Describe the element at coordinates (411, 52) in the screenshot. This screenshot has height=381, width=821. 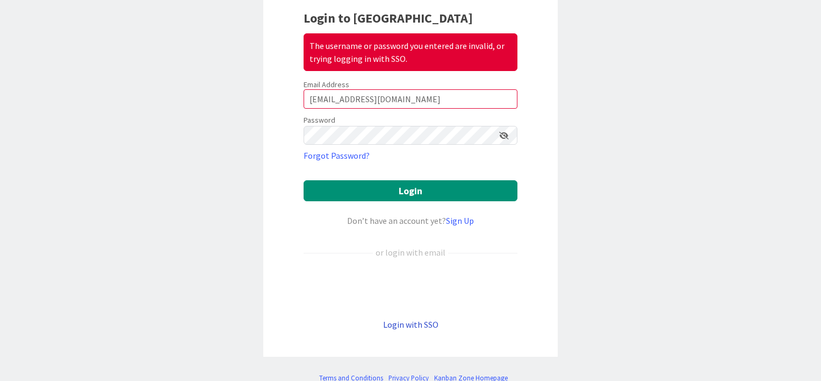
I see `div: The username or password you entered are invalid, or trying logging in with SSO.` at that location.